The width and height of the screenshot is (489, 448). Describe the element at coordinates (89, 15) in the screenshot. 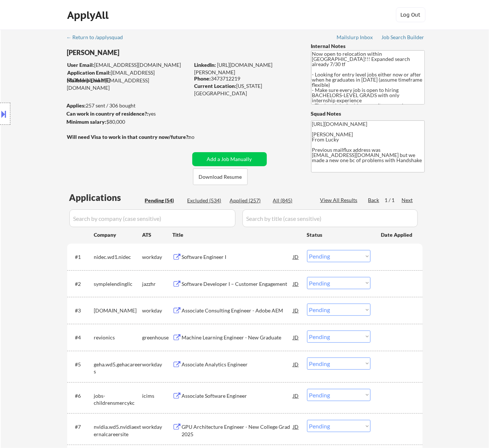

I see `div: ApplyAll` at that location.